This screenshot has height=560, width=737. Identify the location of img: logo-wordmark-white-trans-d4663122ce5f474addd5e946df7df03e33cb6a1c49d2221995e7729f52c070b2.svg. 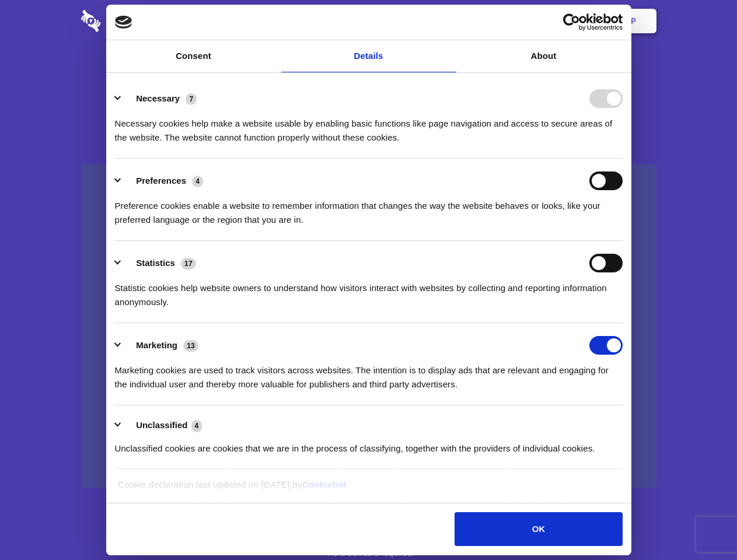
(131, 21).